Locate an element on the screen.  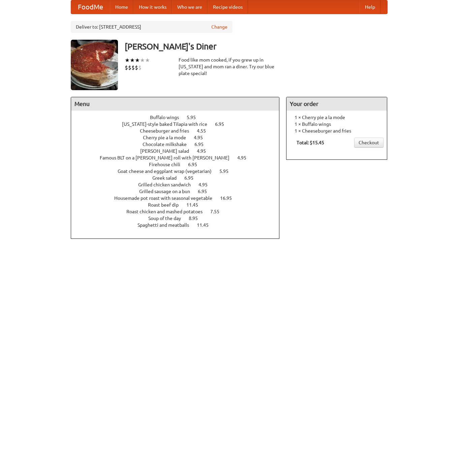
a: How it works is located at coordinates (153, 7).